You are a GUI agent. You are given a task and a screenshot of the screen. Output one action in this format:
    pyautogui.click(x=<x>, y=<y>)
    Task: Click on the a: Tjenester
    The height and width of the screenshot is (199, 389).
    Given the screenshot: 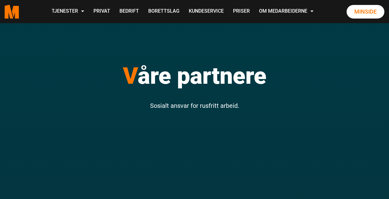 What is the action you would take?
    pyautogui.click(x=68, y=11)
    